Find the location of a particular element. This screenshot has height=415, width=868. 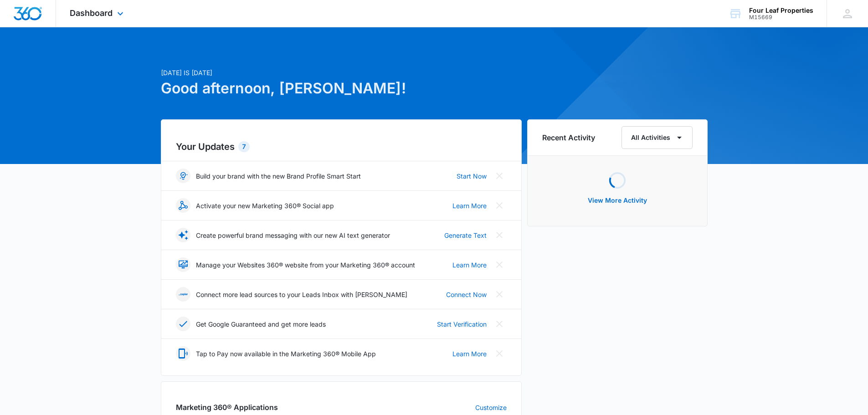

h2: Marketing 360® Applications is located at coordinates (227, 408).